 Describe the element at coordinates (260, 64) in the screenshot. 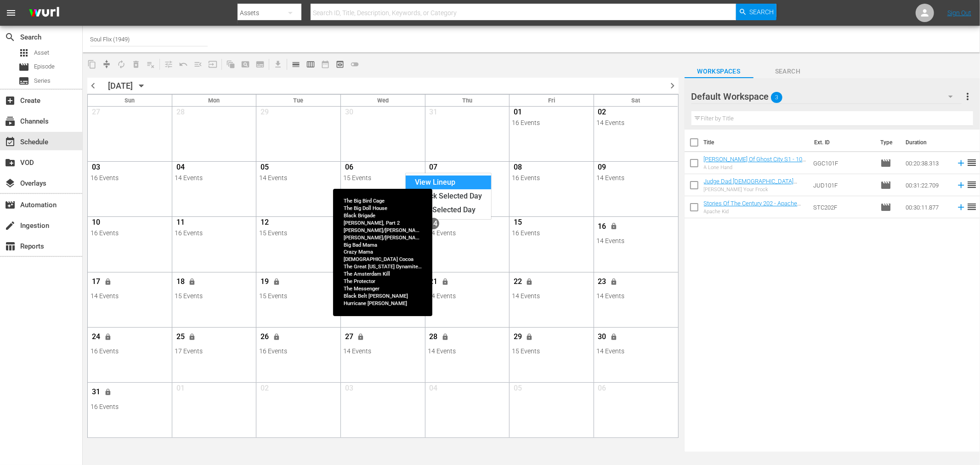

I see `span: Create Series Block` at that location.